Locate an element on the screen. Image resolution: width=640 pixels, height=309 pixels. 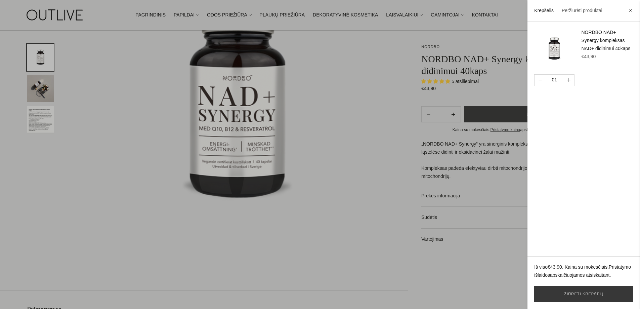
a: Žiūrėti krepšelį is located at coordinates (584, 294).